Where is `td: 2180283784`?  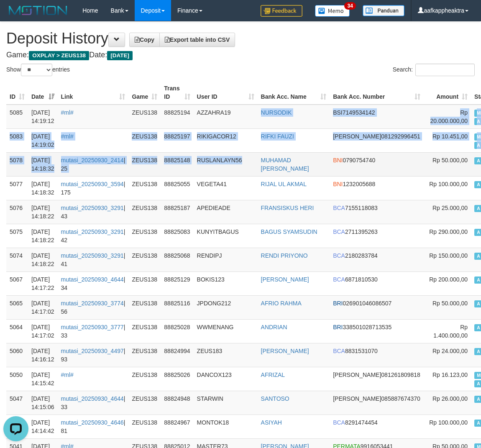 td: 2180283784 is located at coordinates (376, 259).